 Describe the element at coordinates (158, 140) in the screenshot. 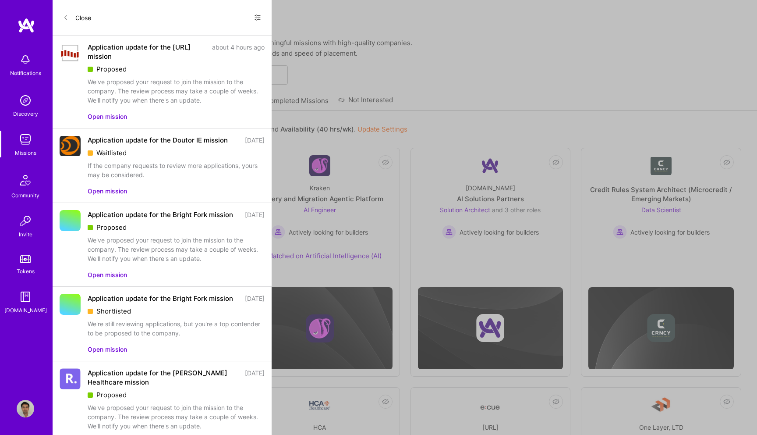

I see `div: Application update for the Doutor IE mission` at that location.